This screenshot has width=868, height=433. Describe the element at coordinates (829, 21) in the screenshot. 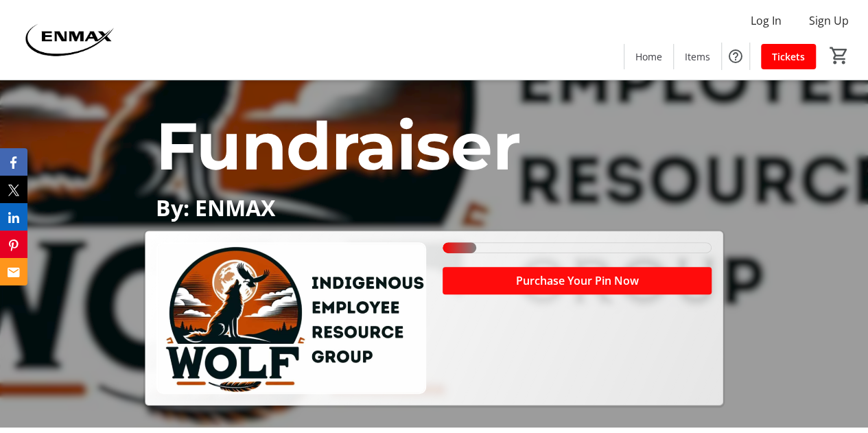

I see `button: Sign Up` at that location.